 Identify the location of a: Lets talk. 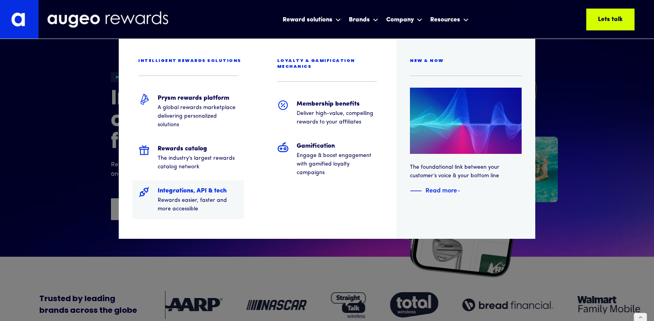
(610, 19).